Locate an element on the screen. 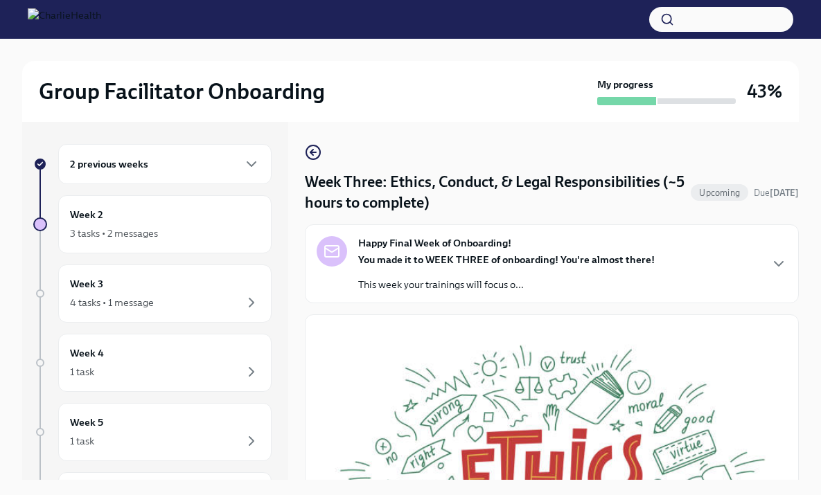 Image resolution: width=821 pixels, height=495 pixels. a: Week 23 tasks • 2 messages is located at coordinates (152, 224).